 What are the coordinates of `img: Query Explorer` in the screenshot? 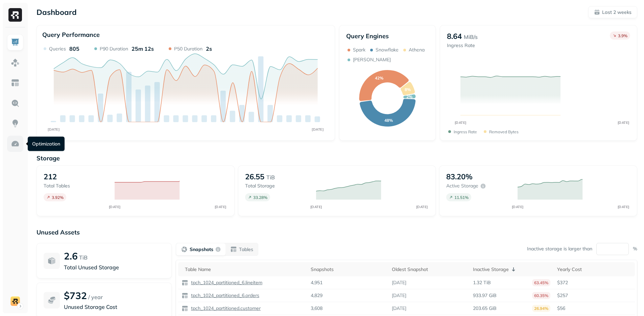 It's located at (15, 103).